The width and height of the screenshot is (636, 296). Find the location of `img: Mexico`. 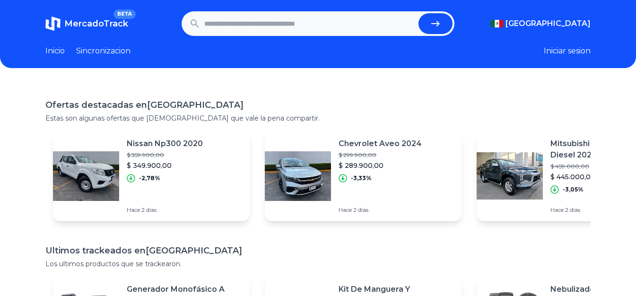

img: Mexico is located at coordinates (497, 24).